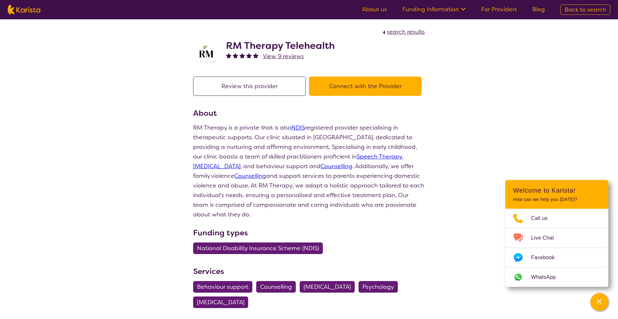  What do you see at coordinates (225, 287) in the screenshot?
I see `a: Behaviour support` at bounding box center [225, 287].